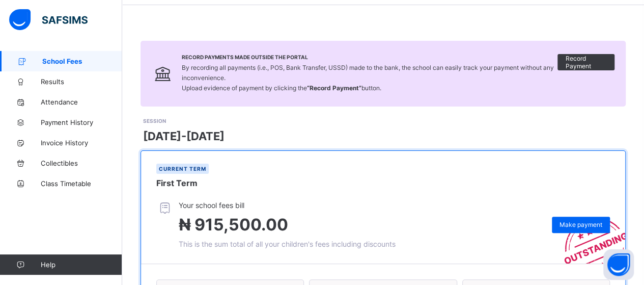  What do you see at coordinates (586, 63) in the screenshot?
I see `span: Record Payment` at bounding box center [586, 63].